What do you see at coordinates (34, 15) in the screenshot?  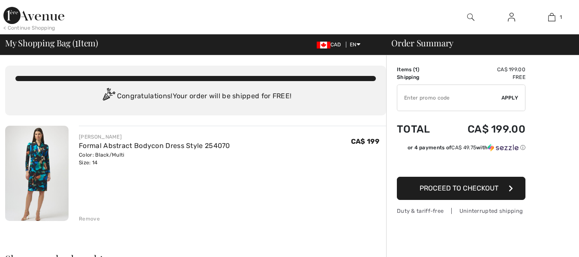 I see `img: 1ère Avenue` at bounding box center [34, 15].